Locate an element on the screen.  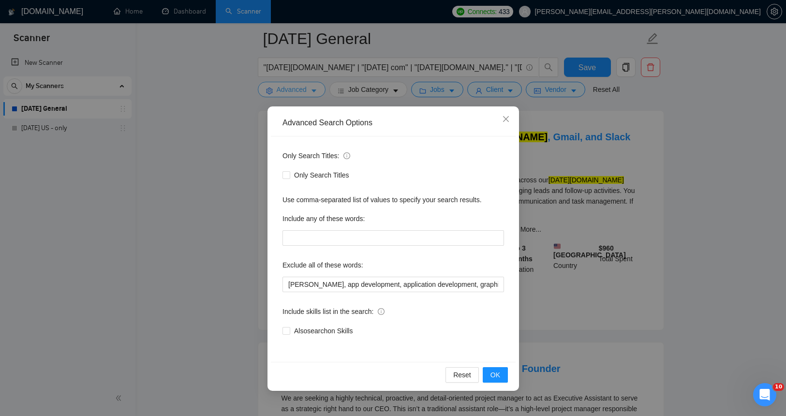
span: Only Search Titles: is located at coordinates (316, 156).